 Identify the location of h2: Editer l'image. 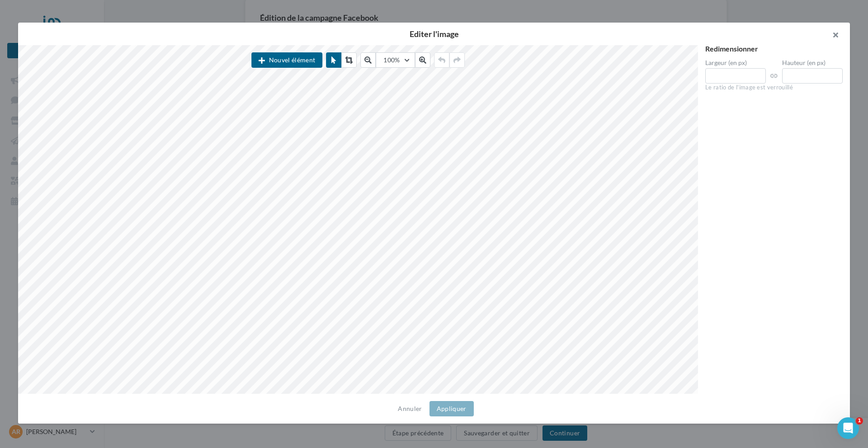
(434, 34).